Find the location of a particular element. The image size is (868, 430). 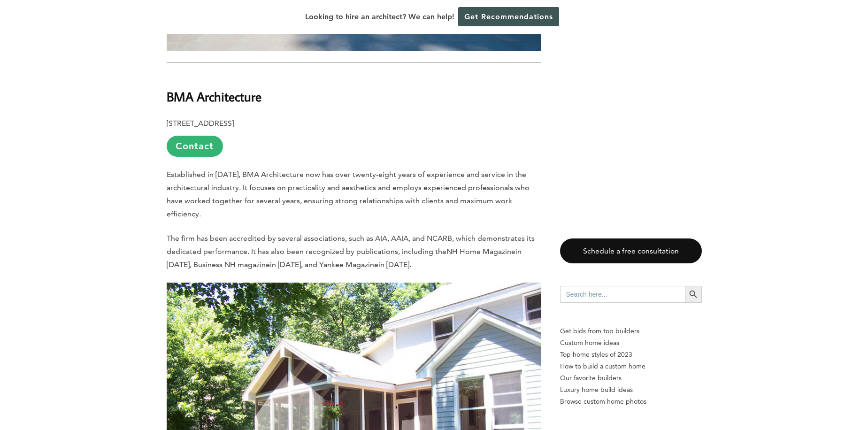

a: Get Recommendations is located at coordinates (508, 17).